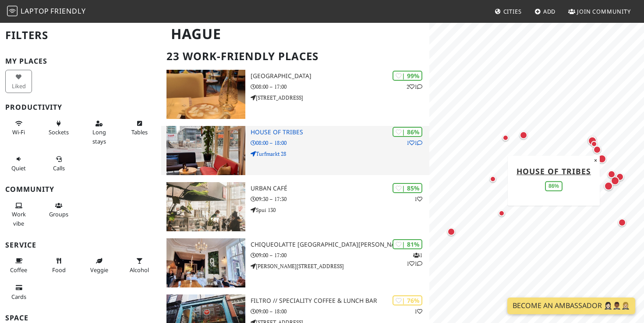  I want to click on button: Coffee, so click(18, 265).